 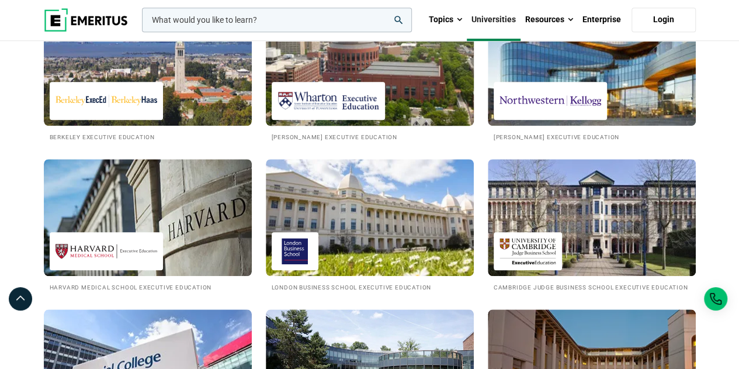 I want to click on h2: Berkeley Executive Education, so click(x=148, y=136).